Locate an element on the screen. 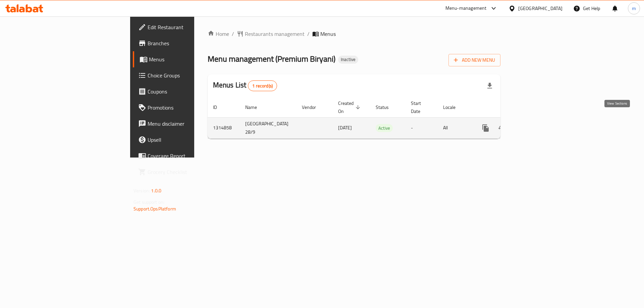 This screenshot has width=644, height=308. div: Inactive is located at coordinates (348, 60).